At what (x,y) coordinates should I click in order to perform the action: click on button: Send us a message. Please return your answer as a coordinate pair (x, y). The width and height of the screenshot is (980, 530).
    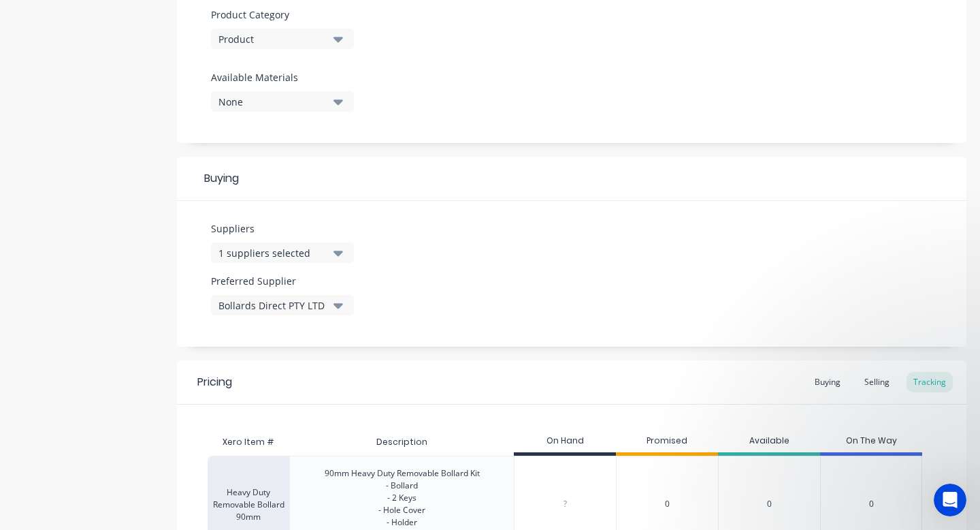
    Looking at the image, I should click on (136, 376).